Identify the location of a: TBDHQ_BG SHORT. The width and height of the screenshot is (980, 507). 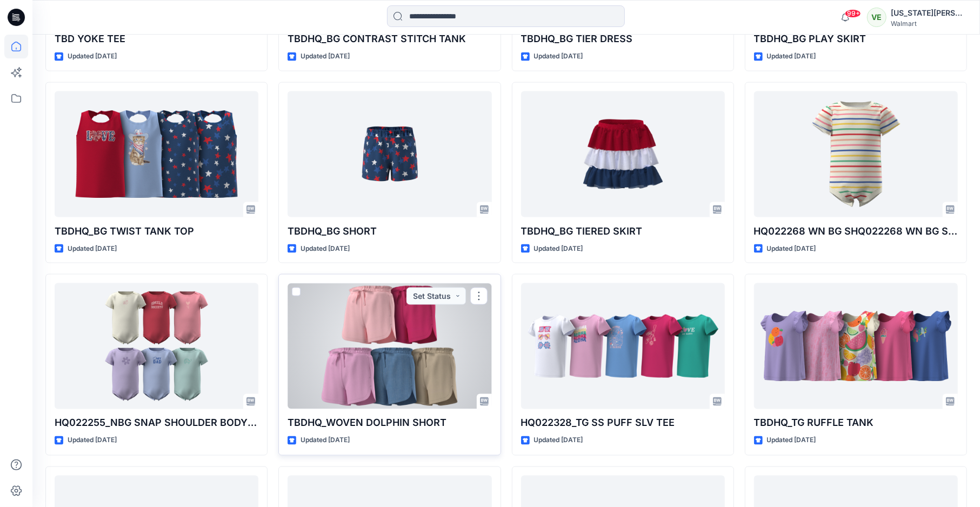
(389, 154).